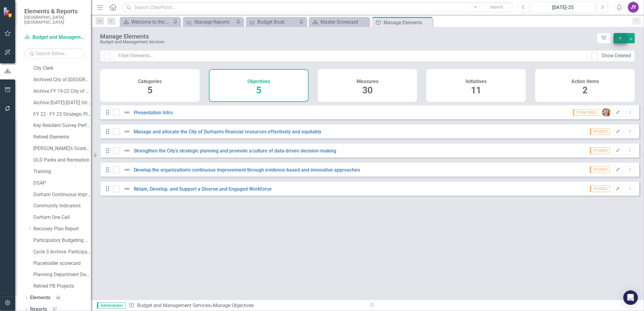  Describe the element at coordinates (496, 7) in the screenshot. I see `span: Search` at that location.